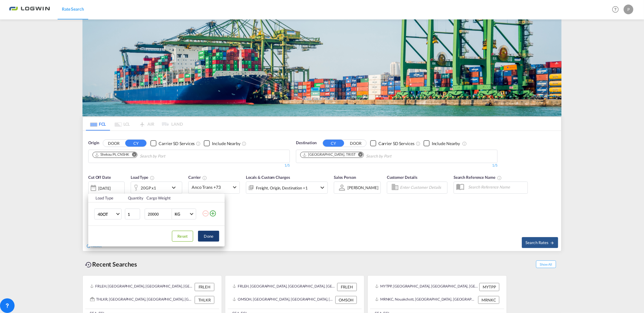 This screenshot has width=644, height=313. I want to click on button: Reset, so click(182, 236).